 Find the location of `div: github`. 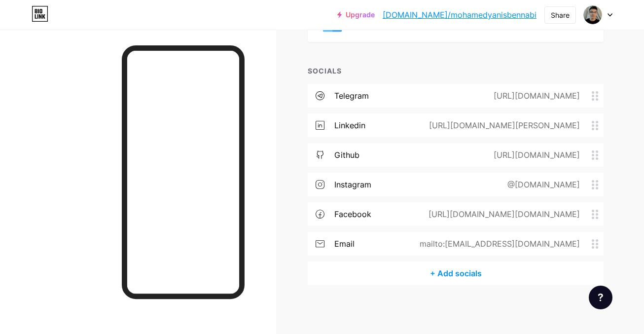

div: github is located at coordinates (347, 155).